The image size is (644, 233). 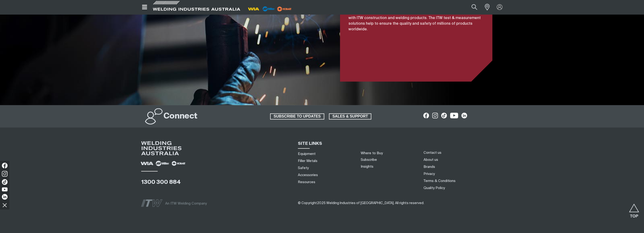 What do you see at coordinates (429, 174) in the screenshot?
I see `a: Privacy` at bounding box center [429, 174].